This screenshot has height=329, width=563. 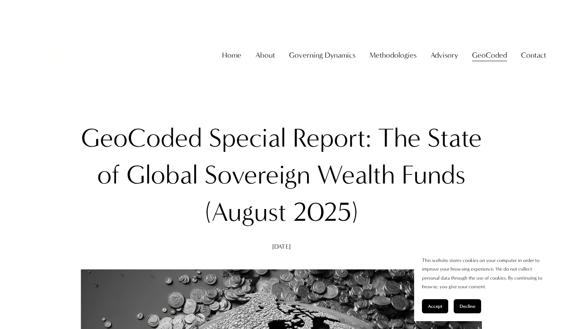 What do you see at coordinates (265, 55) in the screenshot?
I see `span: About` at bounding box center [265, 55].